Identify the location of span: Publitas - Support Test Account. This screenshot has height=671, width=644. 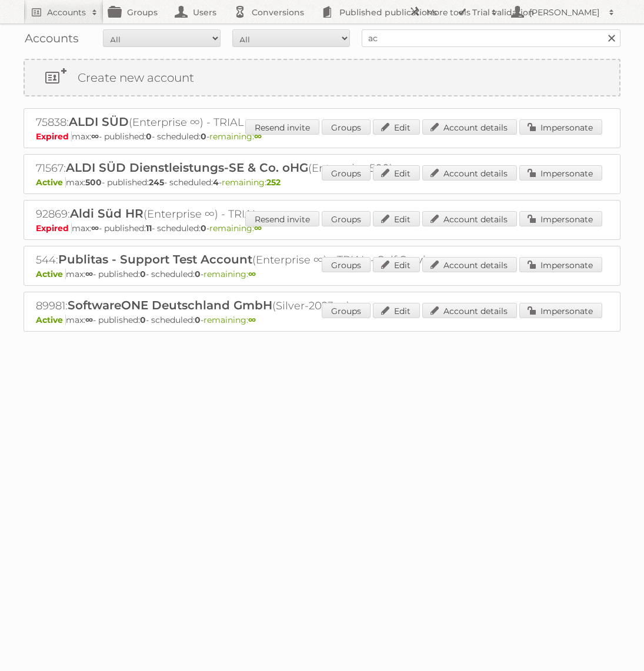
(155, 259).